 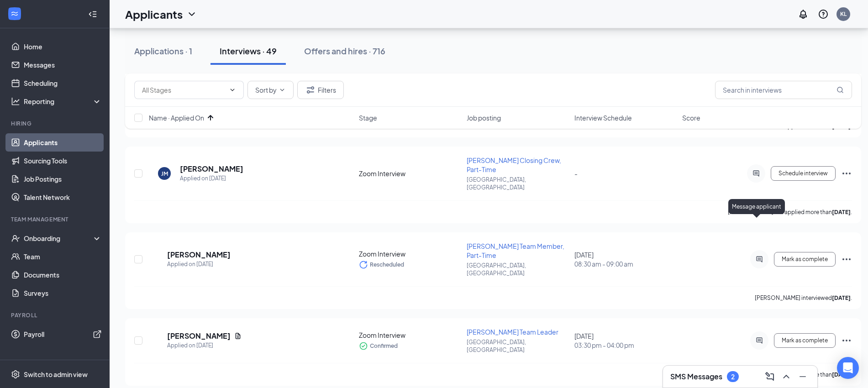 What do you see at coordinates (62, 83) in the screenshot?
I see `a: Scheduling` at bounding box center [62, 83].